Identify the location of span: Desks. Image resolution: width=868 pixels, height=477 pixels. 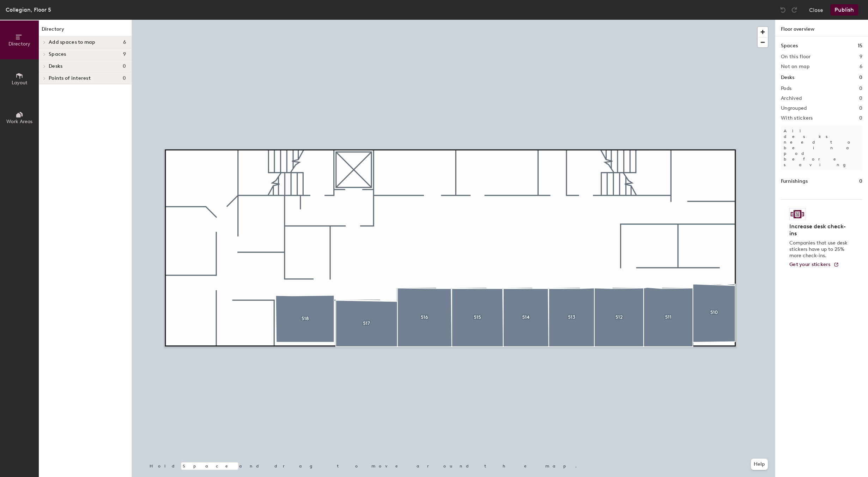
(55, 67).